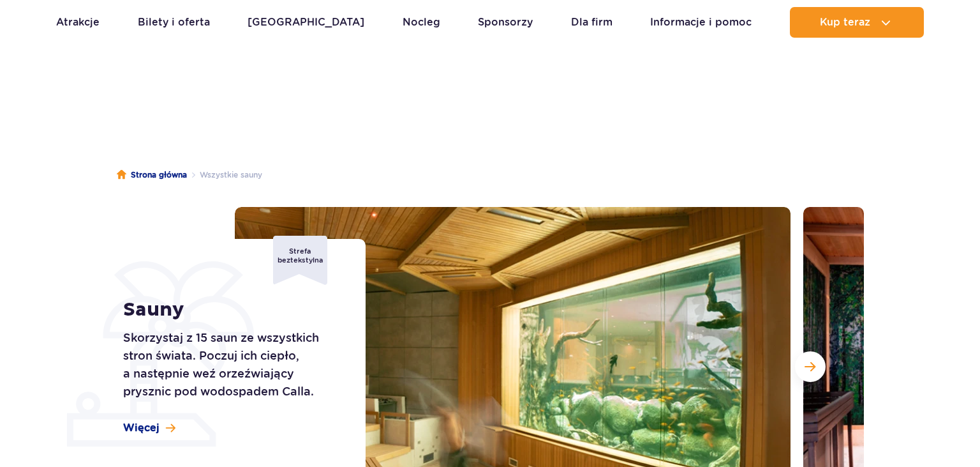 The width and height of the screenshot is (980, 467). I want to click on li: Wszystkie sauny, so click(225, 175).